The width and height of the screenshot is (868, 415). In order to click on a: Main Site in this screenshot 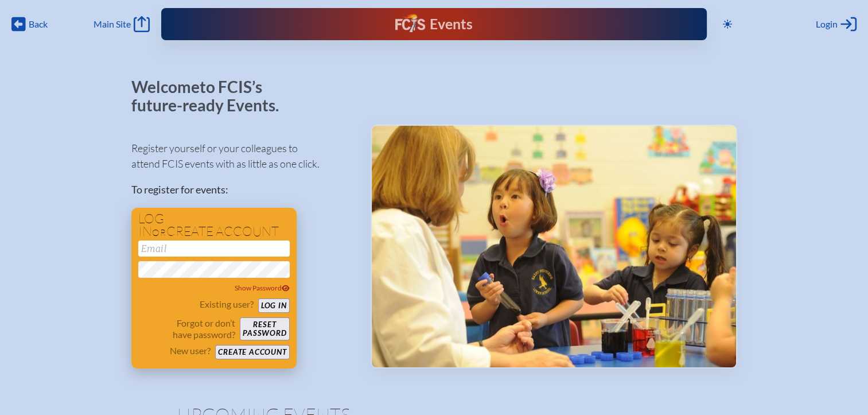, I will do `click(122, 24)`.